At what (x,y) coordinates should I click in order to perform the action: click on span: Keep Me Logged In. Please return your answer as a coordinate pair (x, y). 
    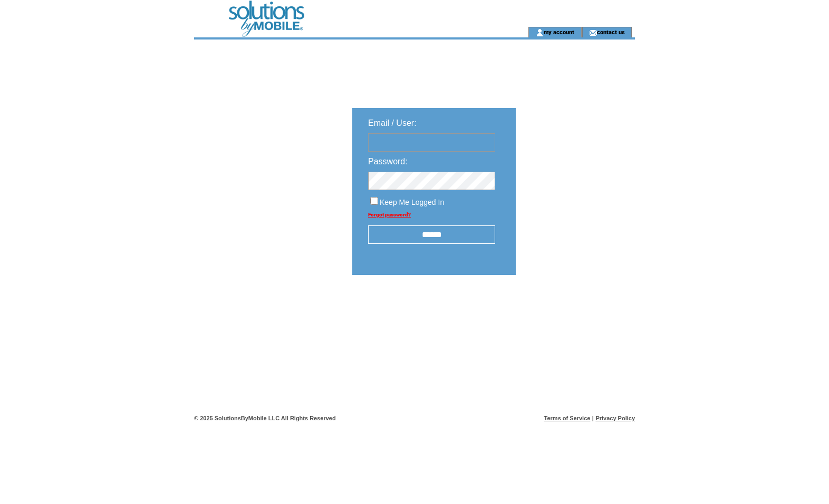
    Looking at the image, I should click on (412, 202).